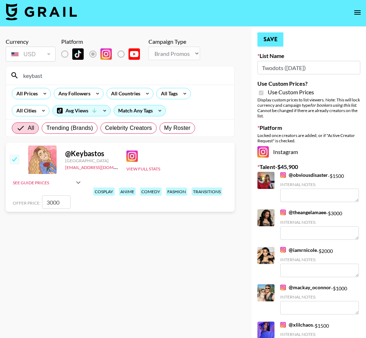 Image resolution: width=366 pixels, height=338 pixels. I want to click on div: All Prices, so click(26, 94).